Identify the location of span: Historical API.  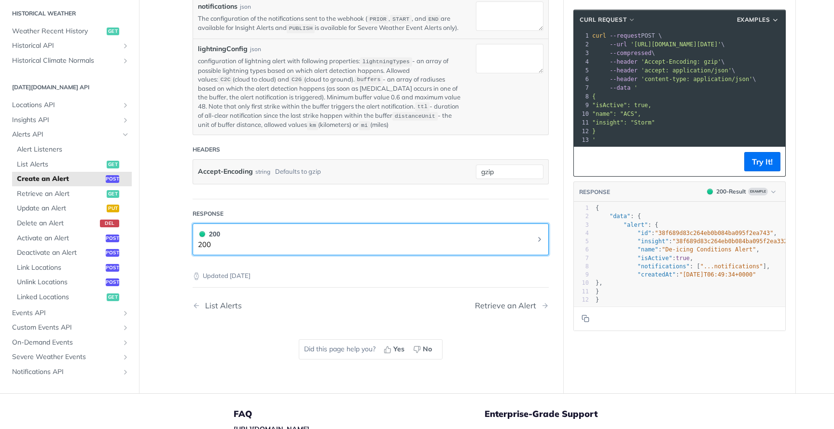
(66, 46).